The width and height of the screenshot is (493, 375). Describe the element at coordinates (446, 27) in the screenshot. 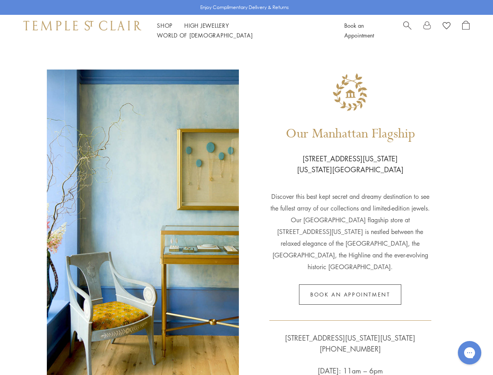

I see `a: View Wishlist` at that location.